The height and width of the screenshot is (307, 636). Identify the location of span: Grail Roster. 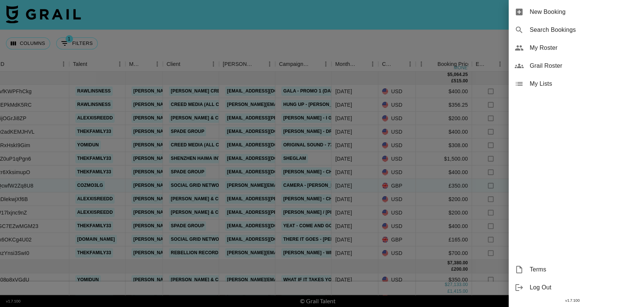
(580, 66).